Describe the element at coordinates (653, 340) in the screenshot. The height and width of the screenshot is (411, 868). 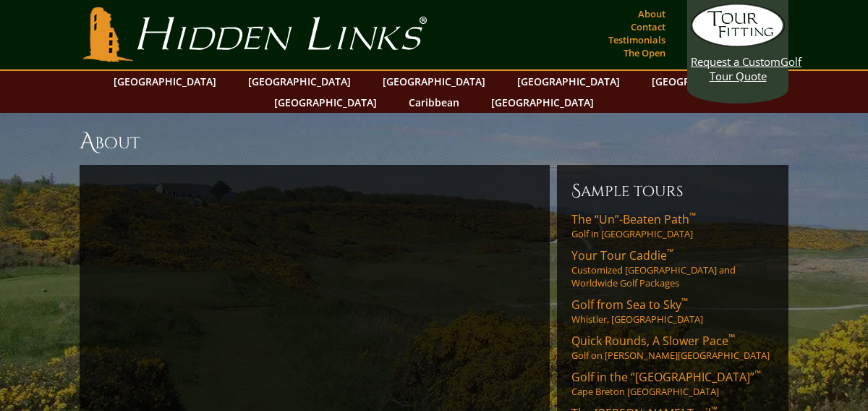
I see `span: Quick Rounds, A Slower Pace` at that location.